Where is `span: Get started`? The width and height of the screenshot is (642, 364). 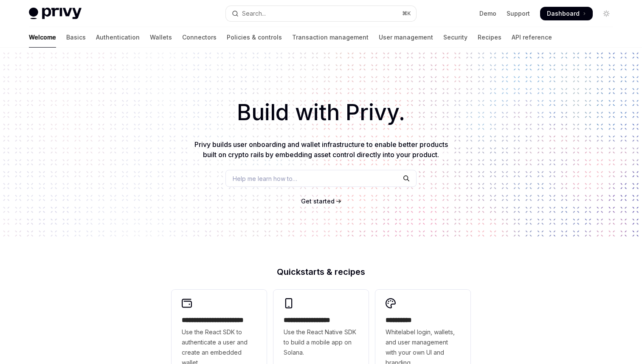 span: Get started is located at coordinates (317, 201).